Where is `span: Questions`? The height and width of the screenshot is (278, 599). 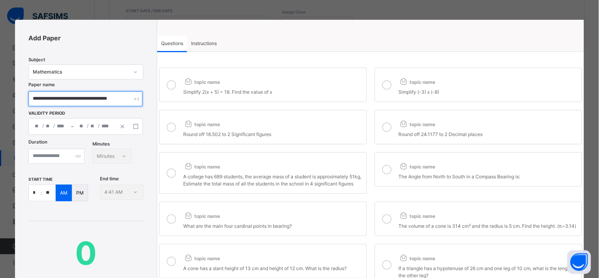 span: Questions is located at coordinates (172, 43).